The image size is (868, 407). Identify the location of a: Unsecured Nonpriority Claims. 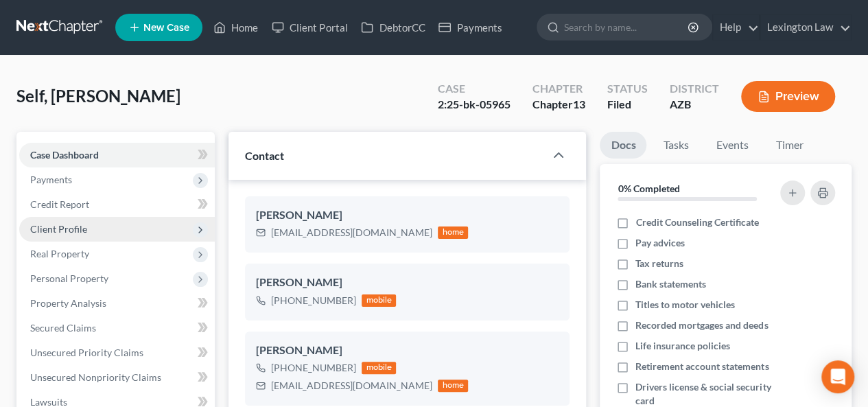
(117, 378).